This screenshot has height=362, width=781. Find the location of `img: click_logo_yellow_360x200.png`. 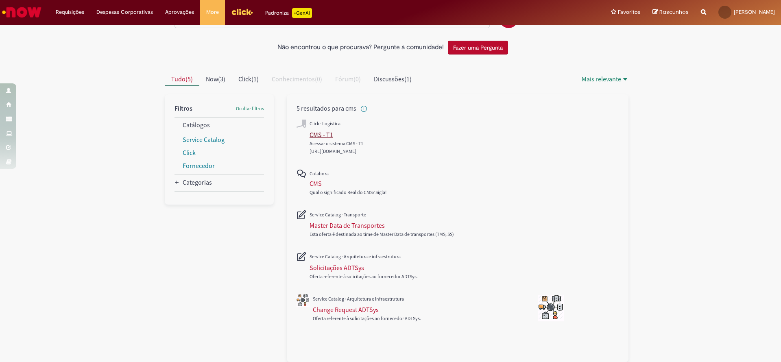

img: click_logo_yellow_360x200.png is located at coordinates (242, 12).